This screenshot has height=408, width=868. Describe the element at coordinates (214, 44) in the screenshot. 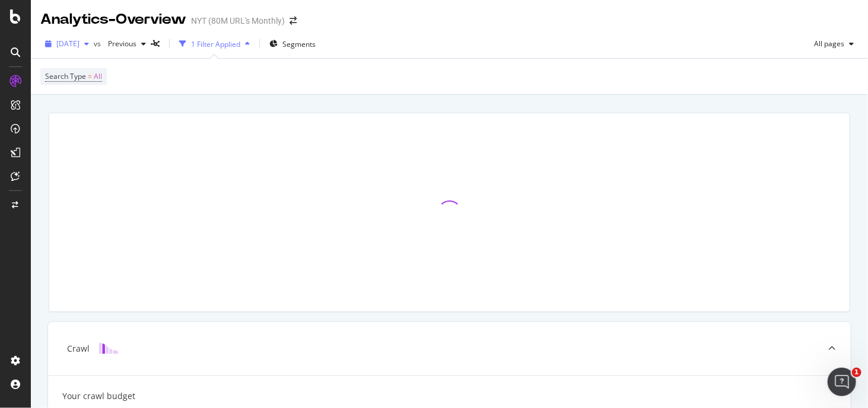

I see `button: 1 Filter Applied` at that location.